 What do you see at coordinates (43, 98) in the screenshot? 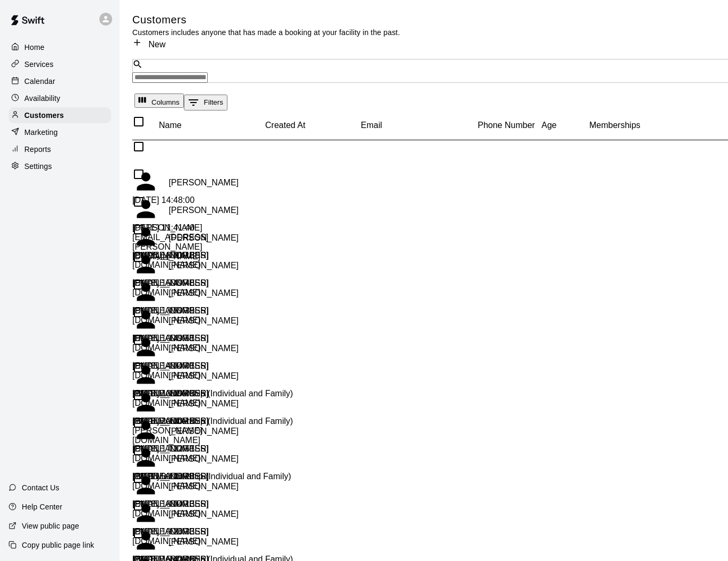
I see `p: Availability` at bounding box center [43, 98].